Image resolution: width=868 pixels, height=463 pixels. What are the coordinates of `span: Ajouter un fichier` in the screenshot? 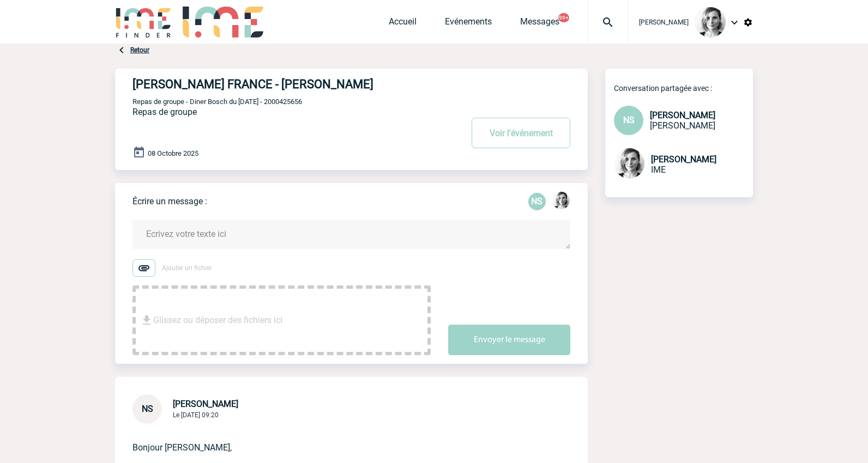 It's located at (187, 268).